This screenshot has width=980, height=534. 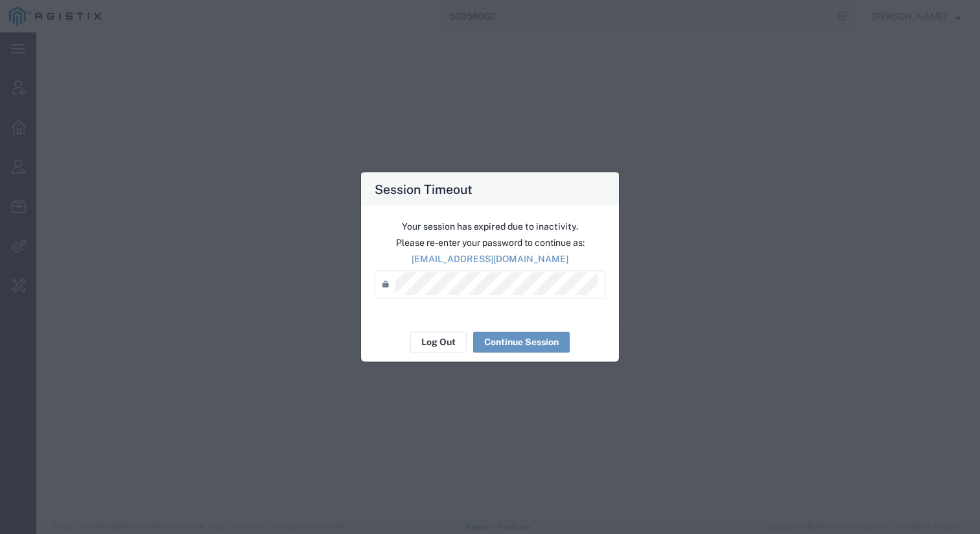 What do you see at coordinates (490, 226) in the screenshot?
I see `p: Your session has expired due to inactivity.` at bounding box center [490, 226].